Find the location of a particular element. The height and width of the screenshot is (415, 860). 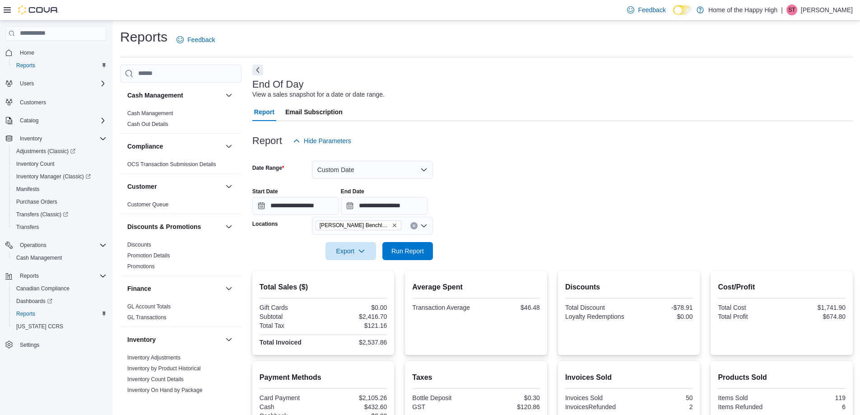

div: Total Profit is located at coordinates (748, 316).